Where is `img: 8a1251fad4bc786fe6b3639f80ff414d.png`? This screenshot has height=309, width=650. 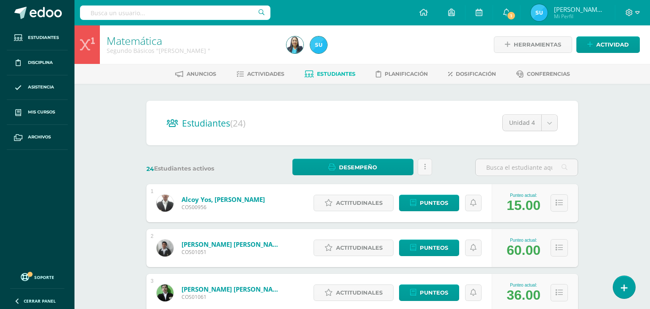
img: 8a1251fad4bc786fe6b3639f80ff414d.png is located at coordinates (165, 293).